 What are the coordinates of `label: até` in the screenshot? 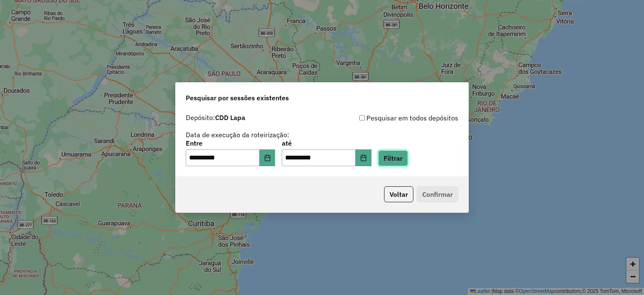 It's located at (327, 143).